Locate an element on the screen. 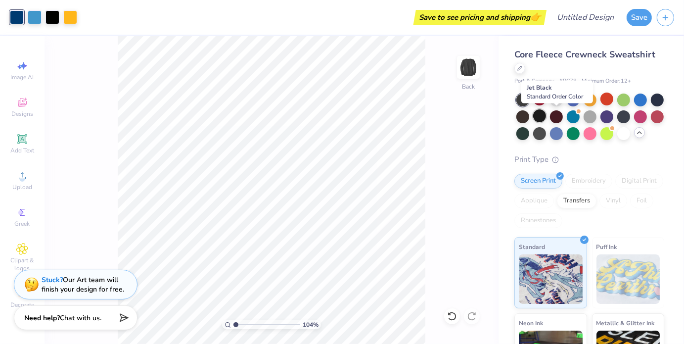 The height and width of the screenshot is (344, 684). span: Clipart & logos is located at coordinates (22, 264).